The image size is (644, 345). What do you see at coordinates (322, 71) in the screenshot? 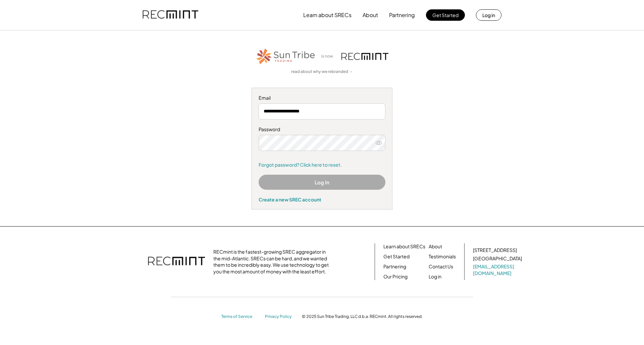
I see `a: read about why we rebranded →` at bounding box center [322, 71].